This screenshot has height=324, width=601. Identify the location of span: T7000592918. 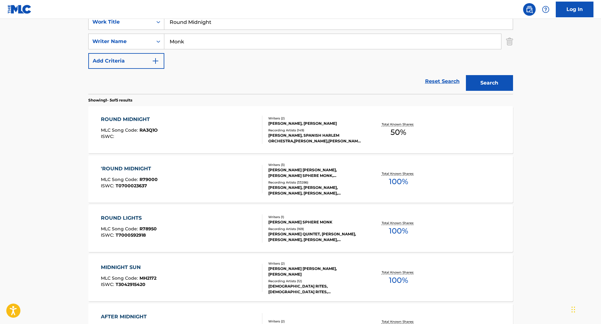
(131, 235).